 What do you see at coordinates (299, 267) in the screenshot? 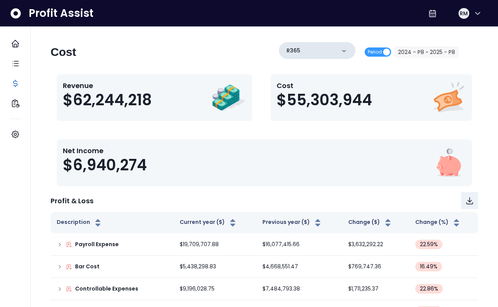
I see `td: $4,668,551.47` at bounding box center [299, 267].